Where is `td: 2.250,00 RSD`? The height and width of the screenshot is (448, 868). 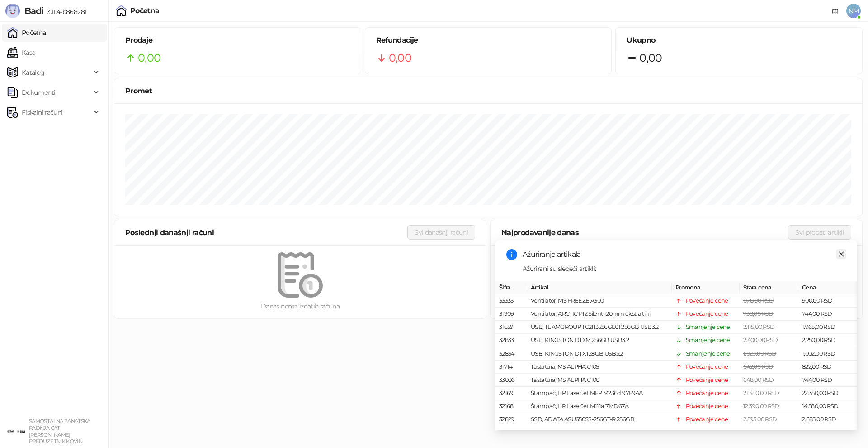 td: 2.250,00 RSD is located at coordinates (828, 340).